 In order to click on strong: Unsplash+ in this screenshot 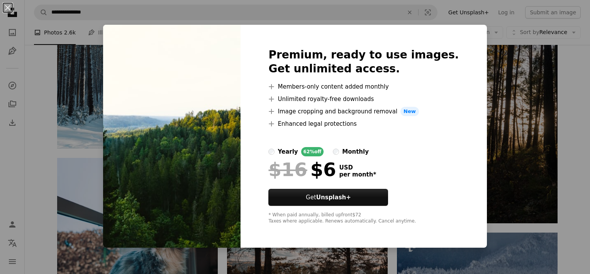, I will do `click(334, 197)`.